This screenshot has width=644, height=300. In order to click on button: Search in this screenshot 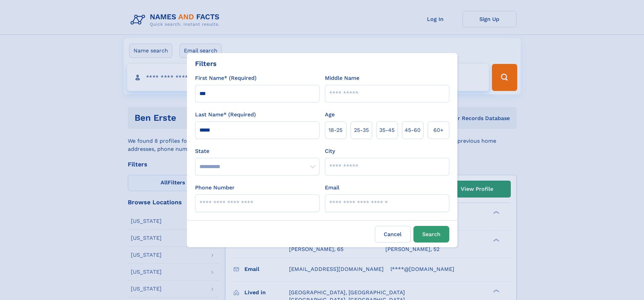, I will do `click(431, 234)`.